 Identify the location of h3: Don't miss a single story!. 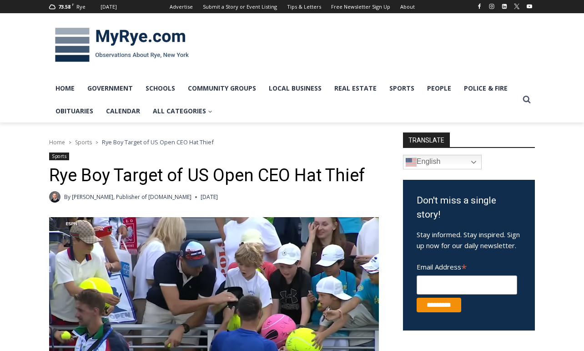
(469, 207).